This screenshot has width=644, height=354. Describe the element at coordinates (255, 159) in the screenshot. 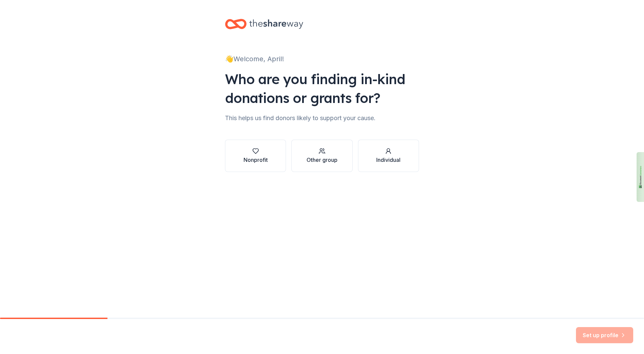

I see `div: Nonprofit` at that location.